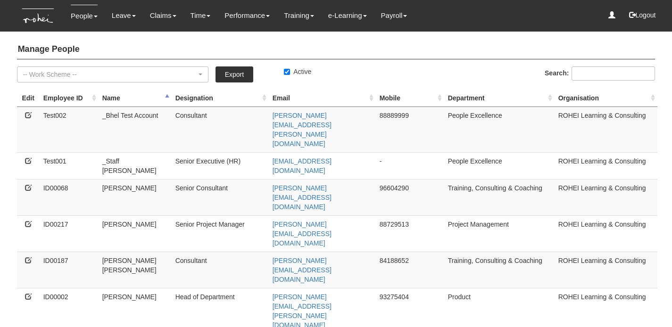 This screenshot has width=672, height=327. I want to click on td: 88889999, so click(410, 129).